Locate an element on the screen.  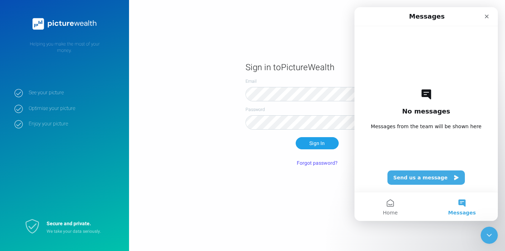
h1: Sign in to PictureWealth is located at coordinates (317, 67).